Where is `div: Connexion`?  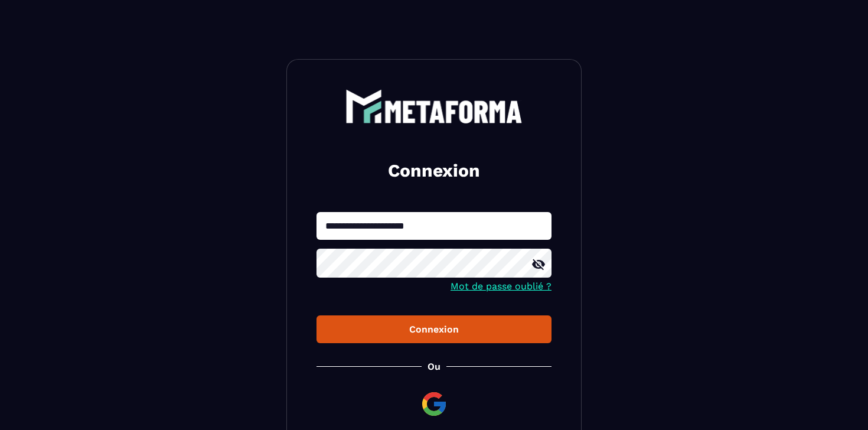
div: Connexion is located at coordinates (434, 329).